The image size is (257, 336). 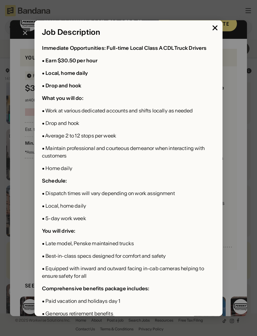 What do you see at coordinates (108, 193) in the screenshot?
I see `div: • Dispatch times will vary depending on work assignment` at bounding box center [108, 193].